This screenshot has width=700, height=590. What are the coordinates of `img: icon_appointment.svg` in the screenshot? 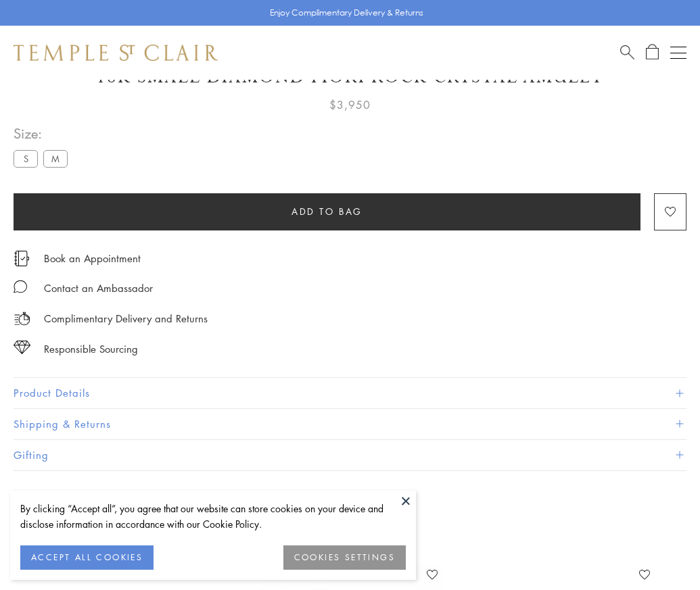 It's located at (21, 258).